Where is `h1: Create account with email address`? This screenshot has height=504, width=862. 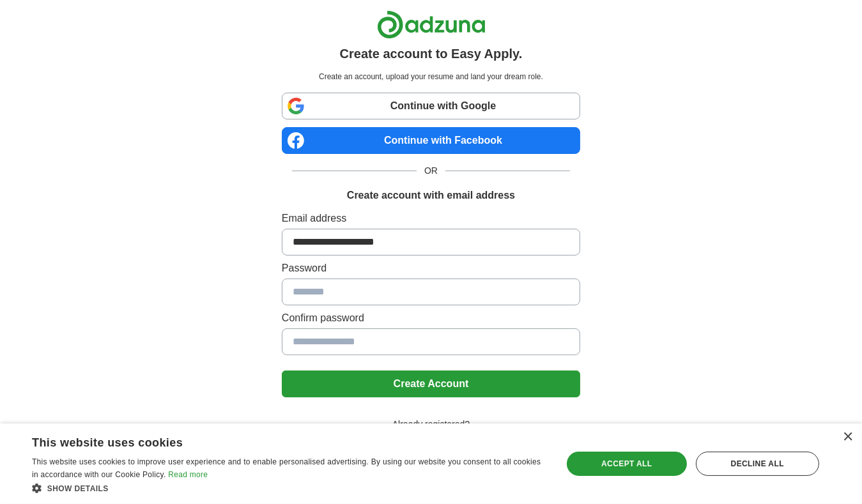 h1: Create account with email address is located at coordinates (431, 196).